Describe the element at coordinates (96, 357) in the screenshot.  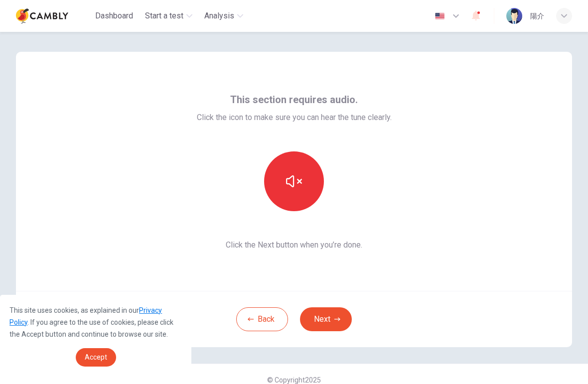
I see `a: dismiss cookie message` at that location.